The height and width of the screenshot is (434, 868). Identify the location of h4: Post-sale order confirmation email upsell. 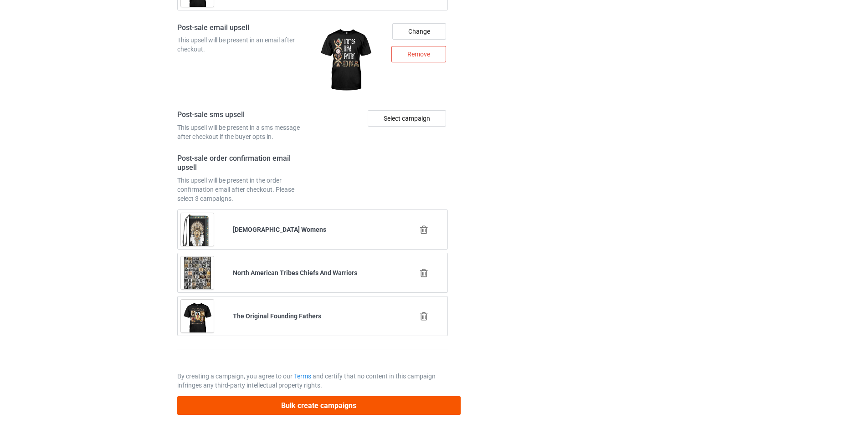
(243, 163).